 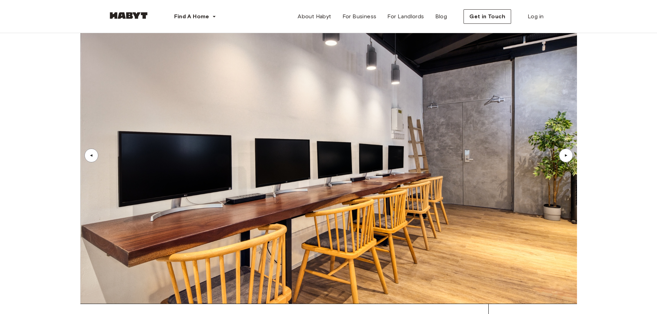 What do you see at coordinates (360, 17) in the screenshot?
I see `span: For Business` at bounding box center [360, 17].